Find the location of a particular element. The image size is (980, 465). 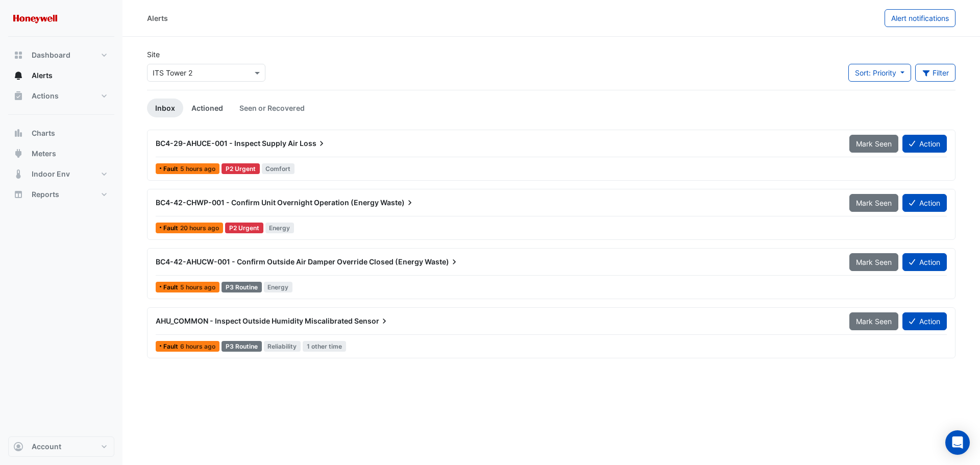

app-icon: Dashboard is located at coordinates (19, 55).